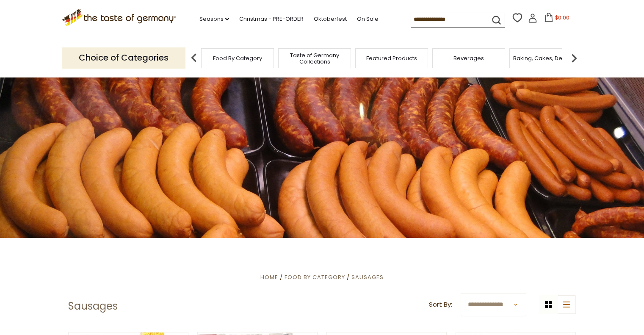 The height and width of the screenshot is (335, 644). I want to click on span: $0.00, so click(562, 18).